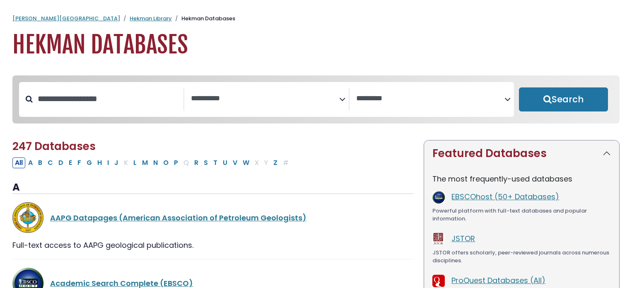 The width and height of the screenshot is (632, 288). I want to click on button: Filter Results L, so click(135, 163).